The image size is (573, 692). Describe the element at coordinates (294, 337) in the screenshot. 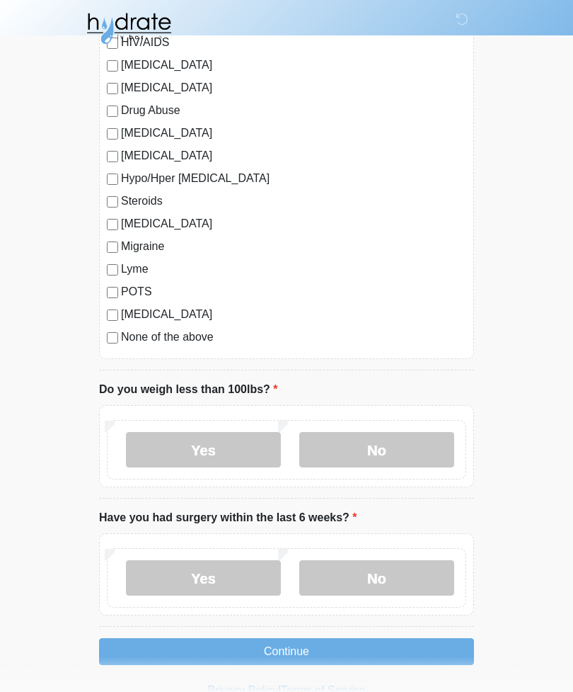

I see `label: None of the above` at that location.